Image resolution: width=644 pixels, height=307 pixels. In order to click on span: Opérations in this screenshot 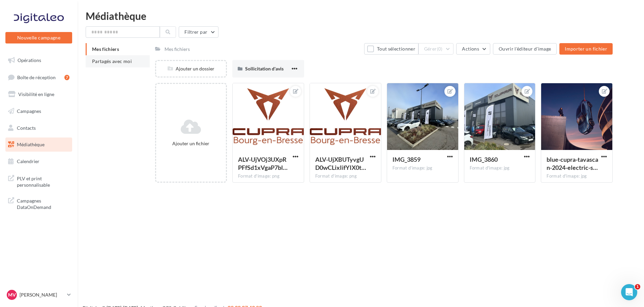, I will do `click(29, 60)`.